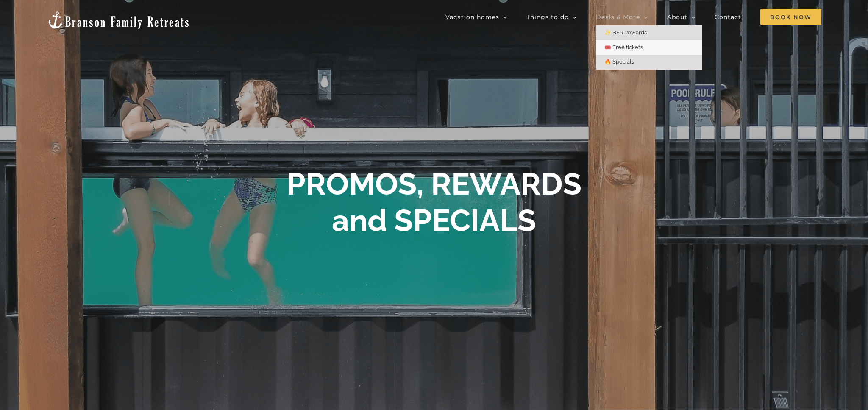  I want to click on a: Deals & More, so click(621, 17).